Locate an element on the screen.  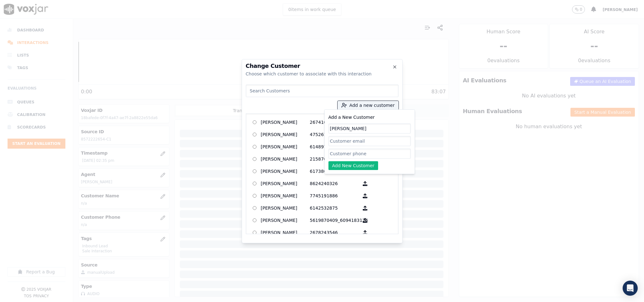
div: Choose which customer to associate with this interaction is located at coordinates (322, 74).